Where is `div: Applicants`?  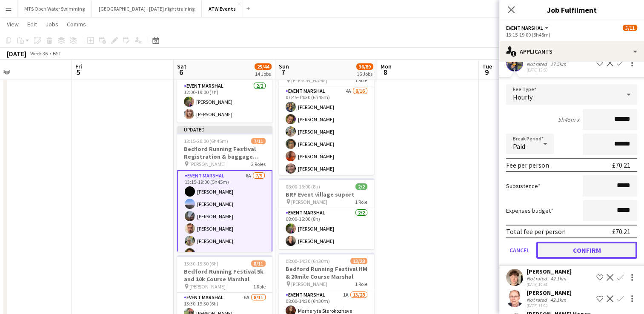 div: Applicants is located at coordinates (572, 51).